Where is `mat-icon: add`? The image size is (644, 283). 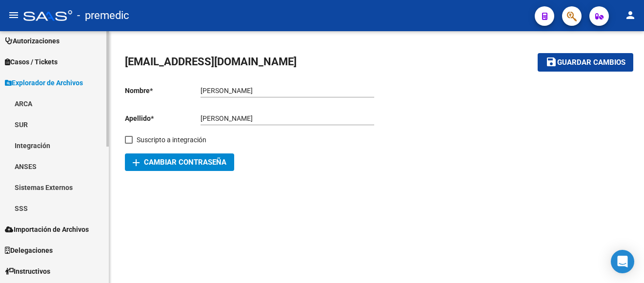 mat-icon: add is located at coordinates (136, 163).